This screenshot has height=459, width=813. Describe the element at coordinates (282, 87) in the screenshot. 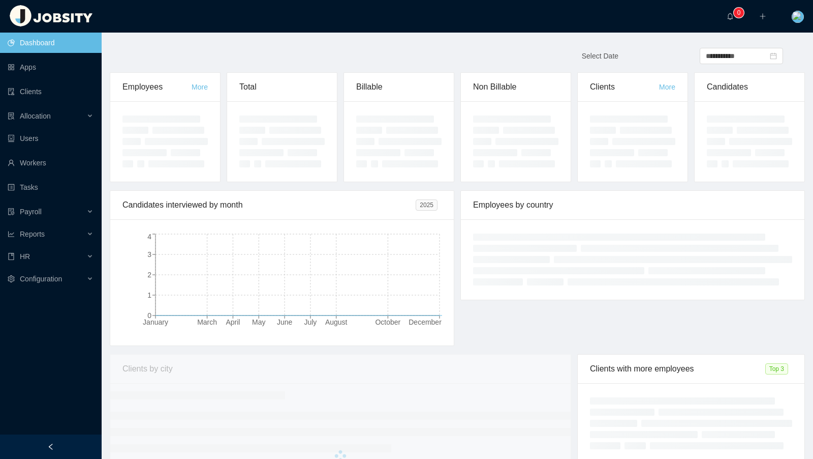

I see `div: Total` at that location.